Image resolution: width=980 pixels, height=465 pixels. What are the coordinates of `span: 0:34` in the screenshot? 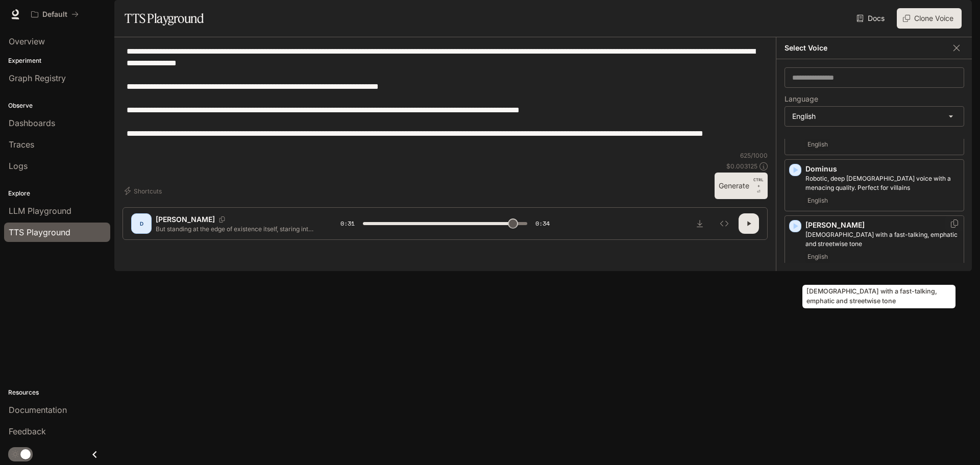 It's located at (542, 224).